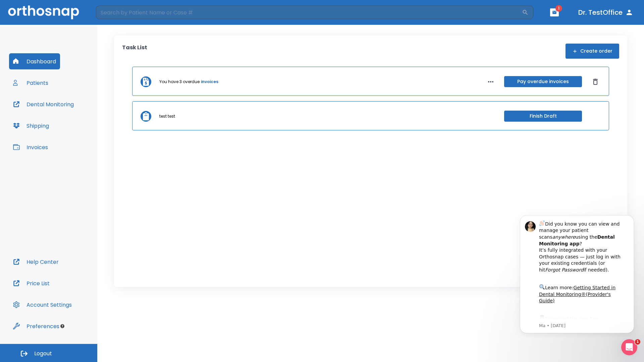 The image size is (644, 362). What do you see at coordinates (117, 13) in the screenshot?
I see `button: Dismiss notification` at bounding box center [117, 13].